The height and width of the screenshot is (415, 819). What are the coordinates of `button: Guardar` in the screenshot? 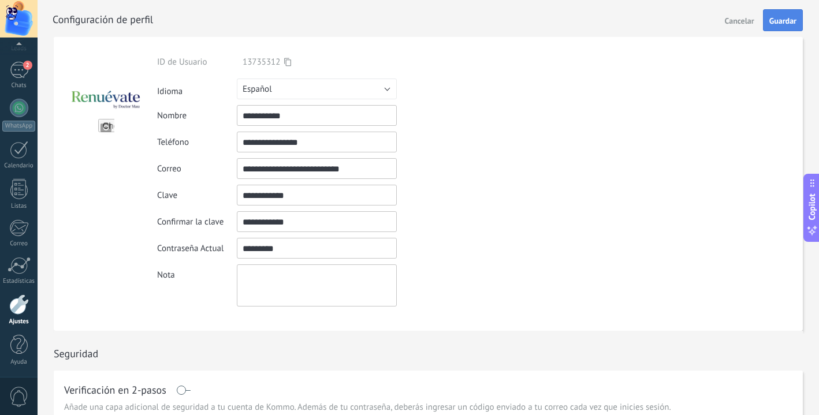 It's located at (783, 20).